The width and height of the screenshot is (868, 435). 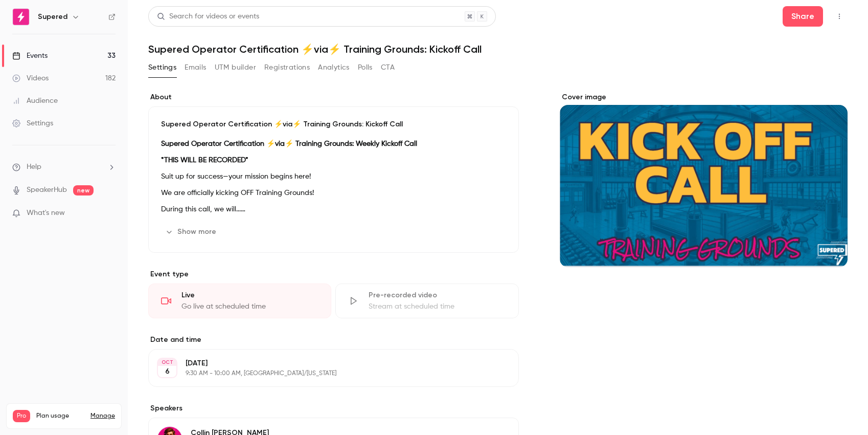 What do you see at coordinates (33, 123) in the screenshot?
I see `div: Settings` at bounding box center [33, 123].